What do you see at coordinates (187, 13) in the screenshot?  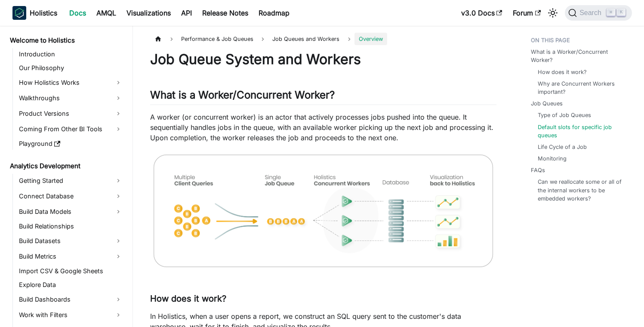 I see `a: API` at bounding box center [187, 13].